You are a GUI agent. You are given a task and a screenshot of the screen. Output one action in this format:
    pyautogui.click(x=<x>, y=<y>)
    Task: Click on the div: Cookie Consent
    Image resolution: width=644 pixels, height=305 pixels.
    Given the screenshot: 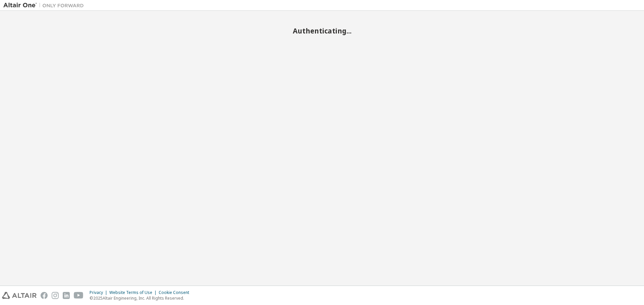 What is the action you would take?
    pyautogui.click(x=176, y=293)
    